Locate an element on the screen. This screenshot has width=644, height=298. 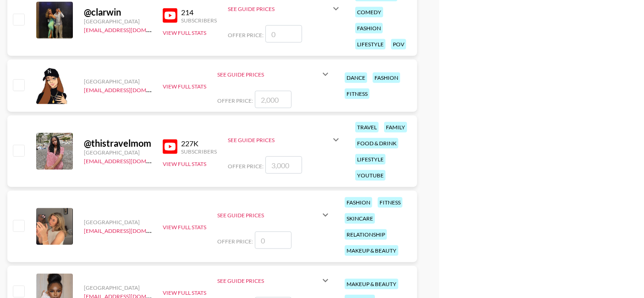
div: 227K is located at coordinates (199, 144).